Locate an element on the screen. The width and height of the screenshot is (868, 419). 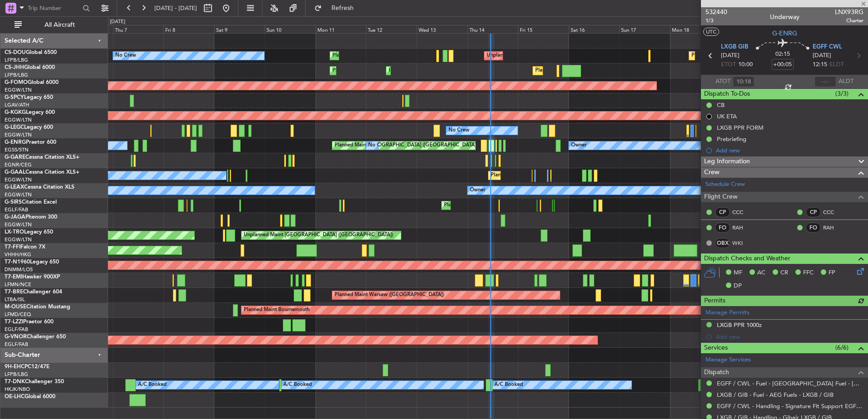
a: G-FOMOGlobal 6000 is located at coordinates (31, 83).